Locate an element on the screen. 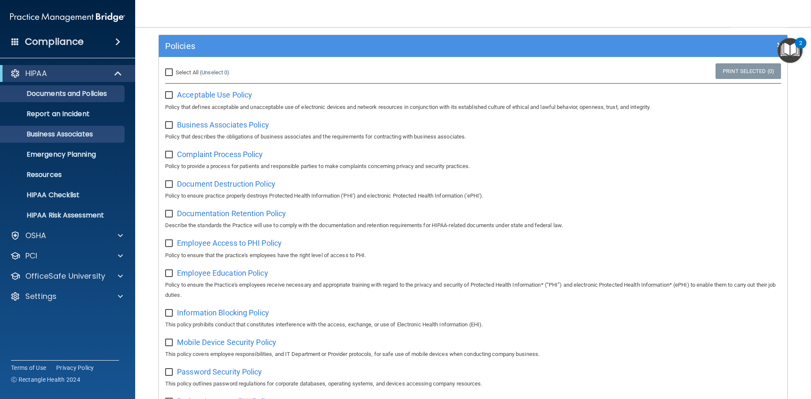  span: Mobile Device Security Policy is located at coordinates (226, 342).